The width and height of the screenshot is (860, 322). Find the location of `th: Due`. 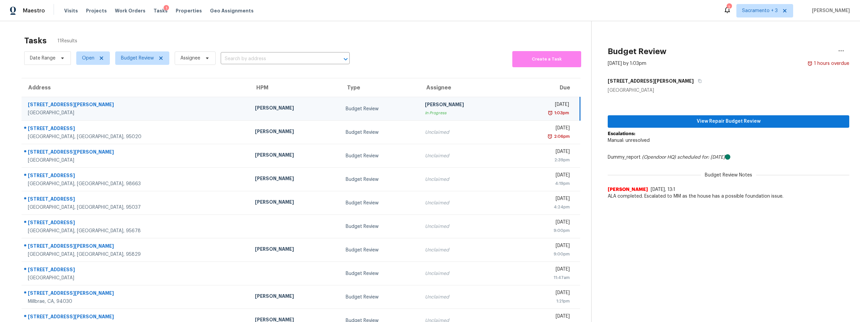

th: Due is located at coordinates (545, 88).